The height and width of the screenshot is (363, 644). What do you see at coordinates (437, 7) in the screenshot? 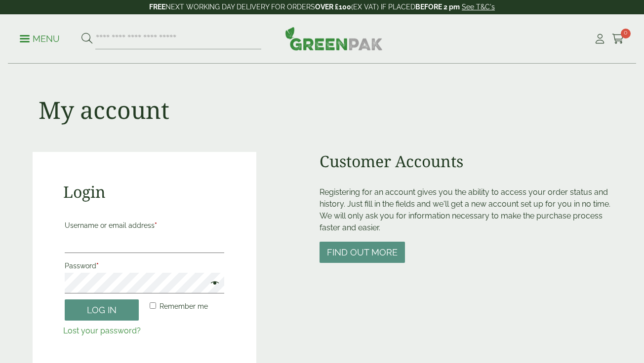
I see `strong: BEFORE 2 pm` at bounding box center [437, 7].